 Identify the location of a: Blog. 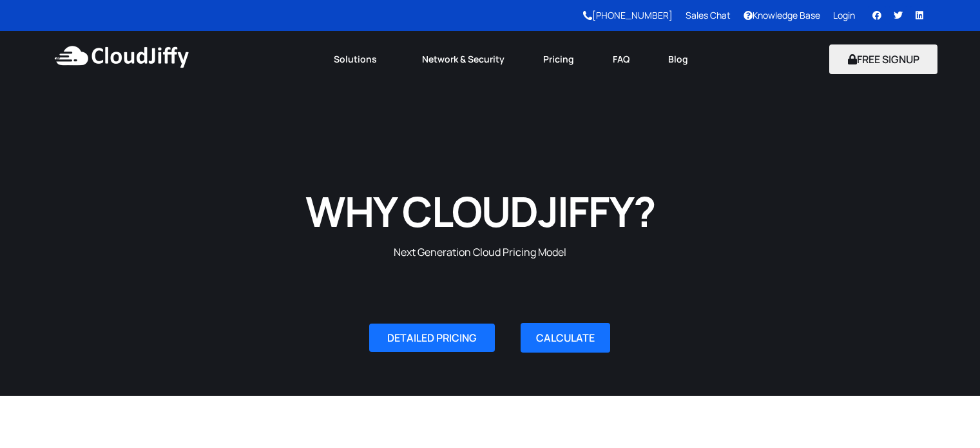
(677, 59).